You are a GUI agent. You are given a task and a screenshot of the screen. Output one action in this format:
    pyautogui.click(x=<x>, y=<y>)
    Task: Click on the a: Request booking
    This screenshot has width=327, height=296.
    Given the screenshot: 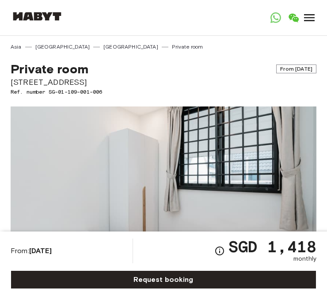 What is the action you would take?
    pyautogui.click(x=163, y=280)
    